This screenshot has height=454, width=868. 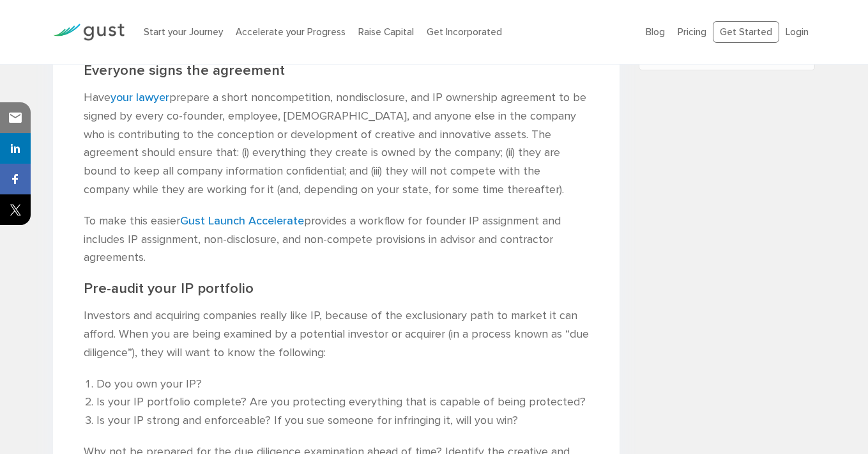 I want to click on a: your lawyer, so click(x=140, y=97).